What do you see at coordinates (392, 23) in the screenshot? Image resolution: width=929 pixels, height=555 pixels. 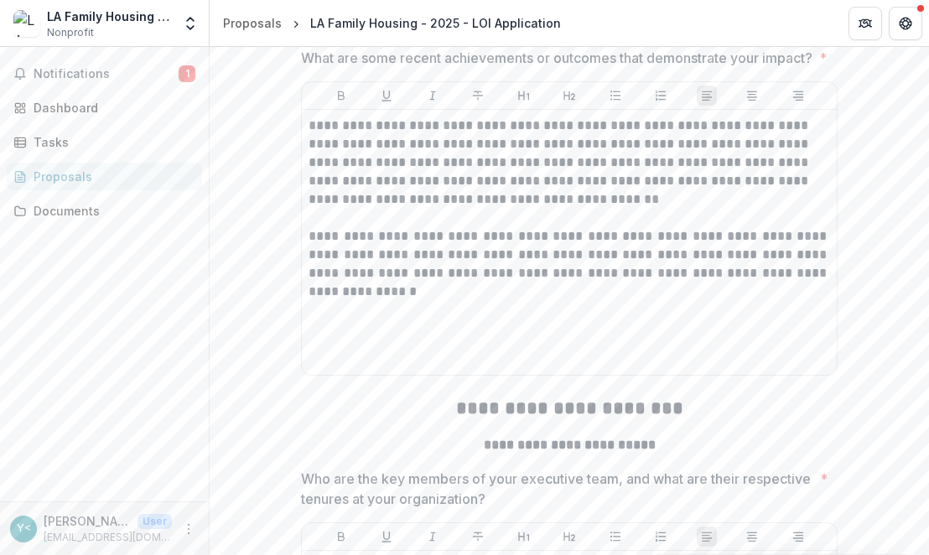 I see `nav: breadcrumb` at bounding box center [392, 23].